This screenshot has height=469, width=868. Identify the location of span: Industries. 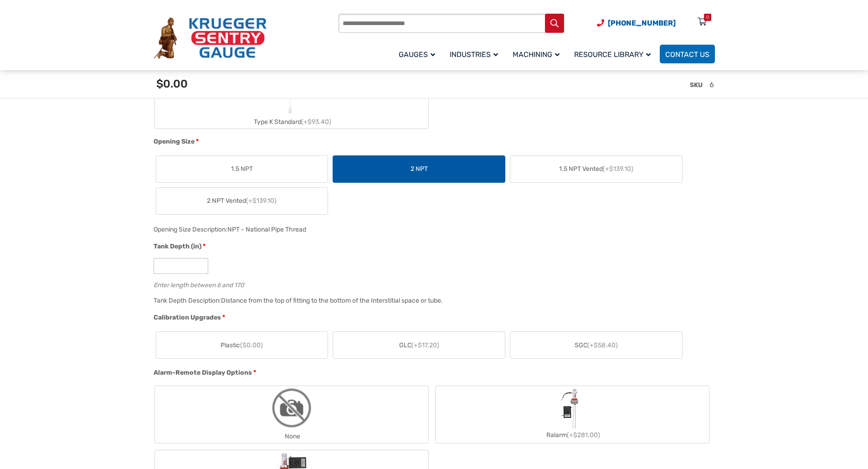
(474, 54).